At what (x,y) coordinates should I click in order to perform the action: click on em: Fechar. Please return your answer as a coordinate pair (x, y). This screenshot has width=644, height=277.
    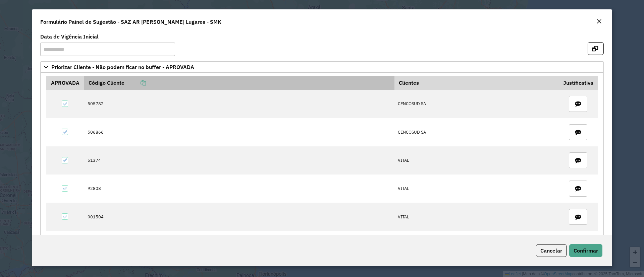
    Looking at the image, I should click on (600, 22).